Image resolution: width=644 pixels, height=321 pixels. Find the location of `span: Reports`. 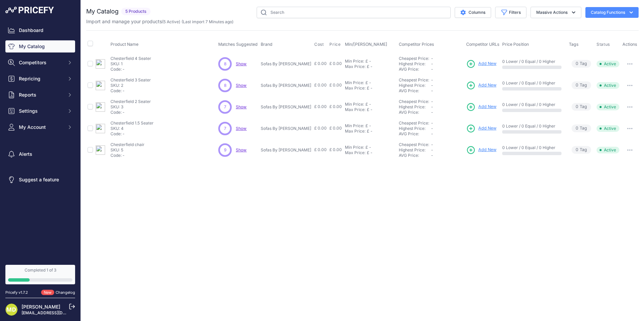

span: Reports is located at coordinates (41, 95).